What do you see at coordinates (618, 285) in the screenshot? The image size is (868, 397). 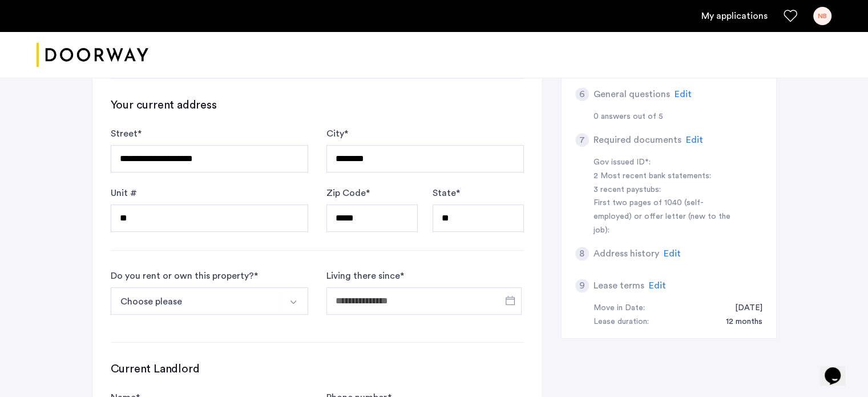 I see `h5: Lease terms` at bounding box center [618, 285].